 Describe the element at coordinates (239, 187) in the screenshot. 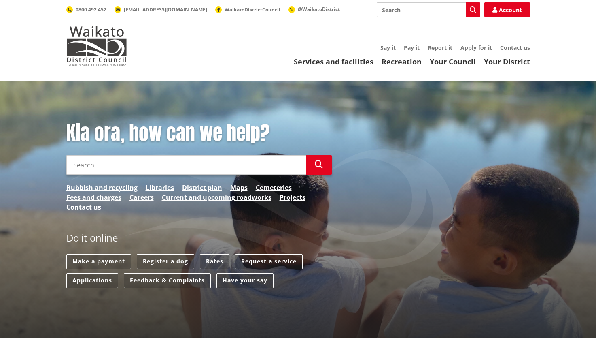

I see `a: Maps` at that location.